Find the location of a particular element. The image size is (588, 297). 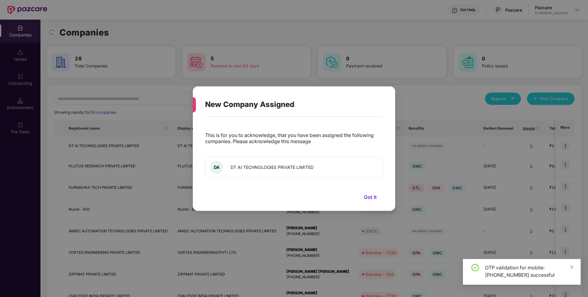

p: This is for you to acknowledge, that you have been assigned the following companies. Please ackno... is located at coordinates (294, 138).